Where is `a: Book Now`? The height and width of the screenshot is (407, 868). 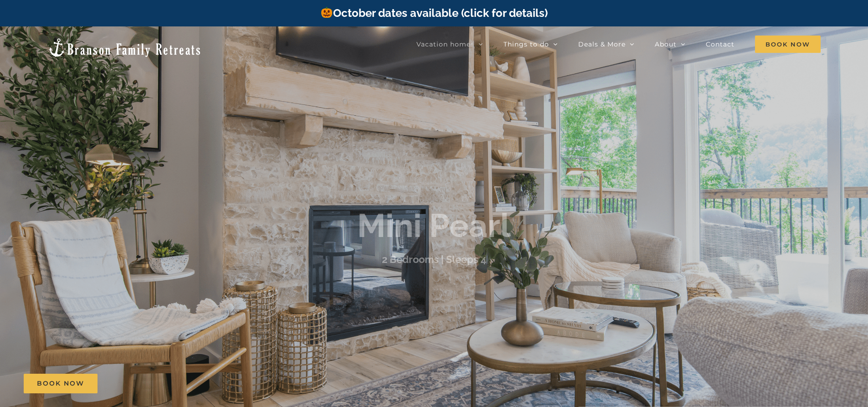 a: Book Now is located at coordinates (61, 383).